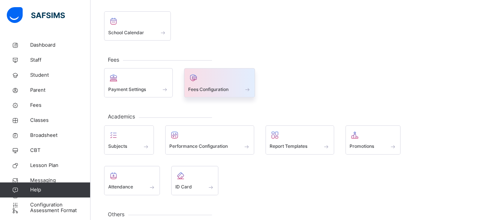  Describe the element at coordinates (60, 121) in the screenshot. I see `span: Classes` at that location.